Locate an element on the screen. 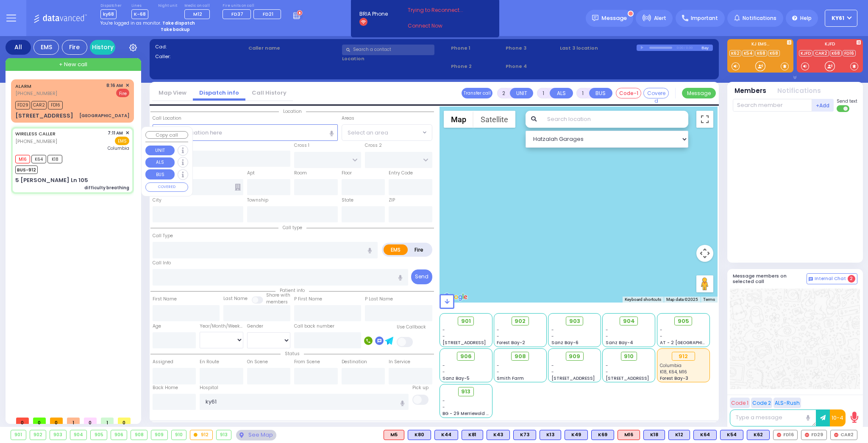  input: Search a contact is located at coordinates (388, 49).